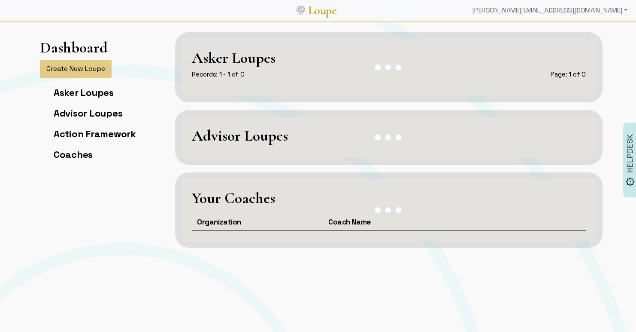 This screenshot has height=332, width=636. Describe the element at coordinates (630, 181) in the screenshot. I see `img: brightness_alert_FILL0_wght500_GRAD0_ops.svg` at that location.